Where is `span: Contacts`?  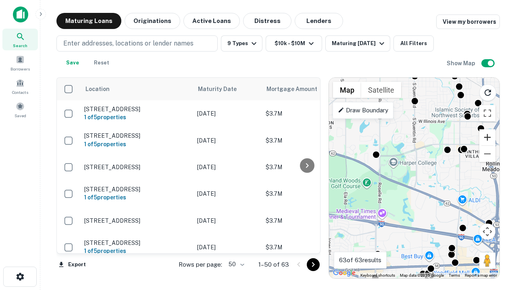
span: Contacts is located at coordinates (20, 92).